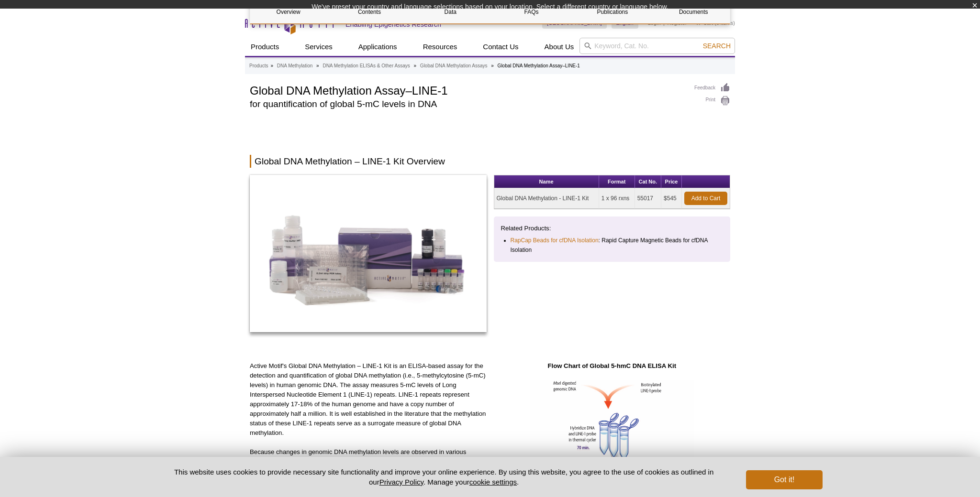  Describe the element at coordinates (368, 254) in the screenshot. I see `img: Global DNA Methylation Assay–LINE-1 Kit` at that location.